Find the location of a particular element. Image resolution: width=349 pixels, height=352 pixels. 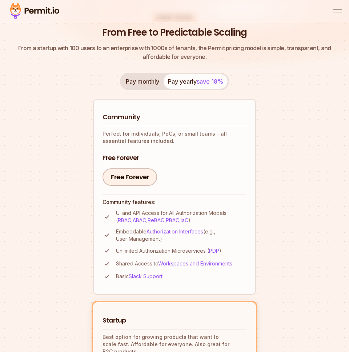

a: Free Forever is located at coordinates (130, 177).